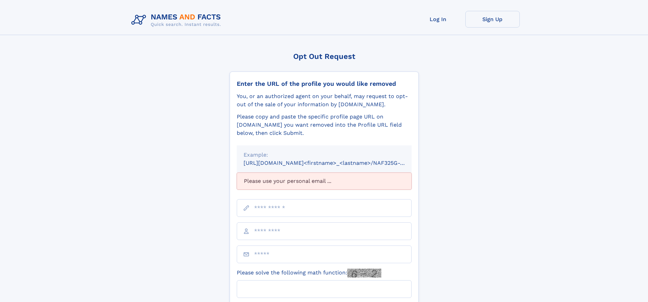  Describe the element at coordinates (492, 19) in the screenshot. I see `a: Sign Up` at that location.